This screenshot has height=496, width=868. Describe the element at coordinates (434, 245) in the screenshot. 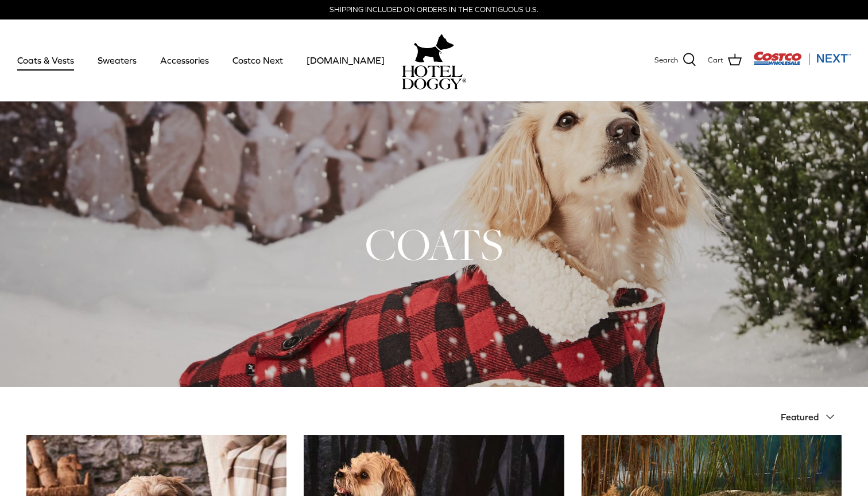

I see `h1: COATS` at that location.